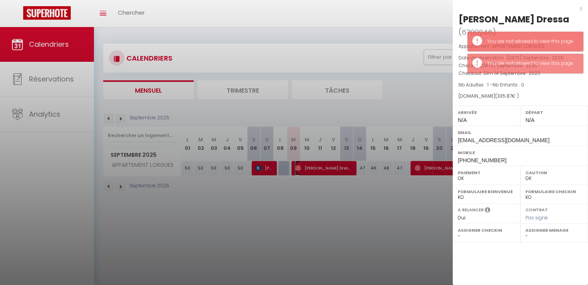  Describe the element at coordinates (488, 211) in the screenshot. I see `i: Sélectionner OUI si vous souhaiter envoyer les séquences de messages post-checkout` at that location.